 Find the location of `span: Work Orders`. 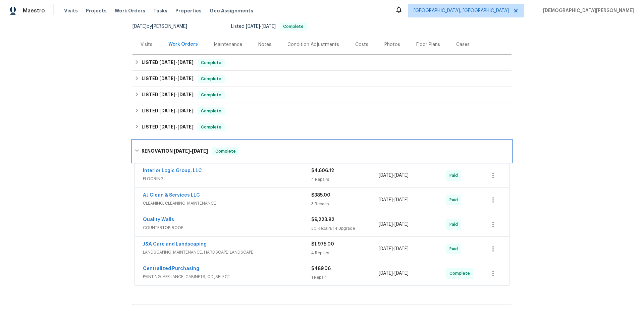

span: Work Orders is located at coordinates (130, 11).